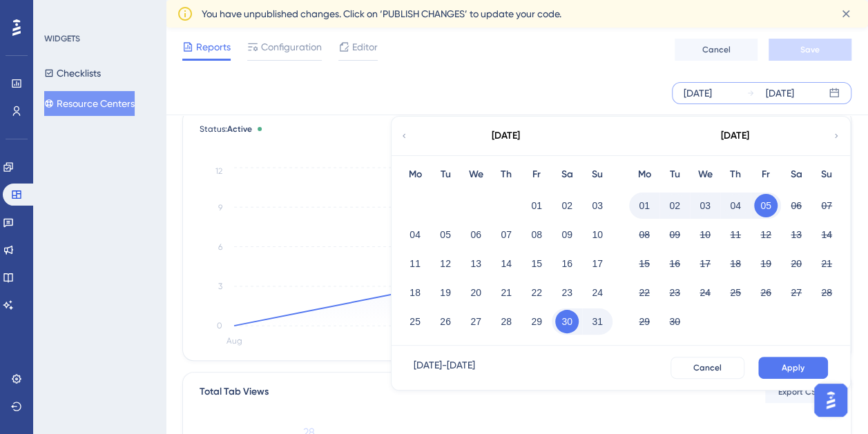 The image size is (868, 434). What do you see at coordinates (62, 39) in the screenshot?
I see `div: WIDGETS` at bounding box center [62, 39].